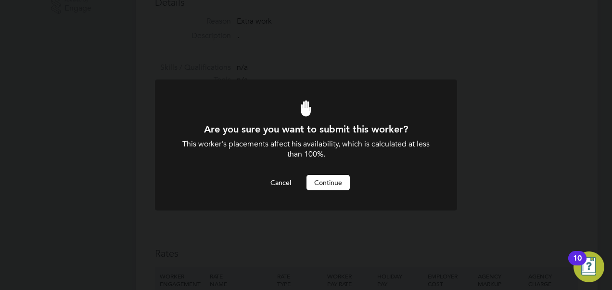 This screenshot has width=612, height=290. Describe the element at coordinates (577, 264) in the screenshot. I see `div: 10` at that location.